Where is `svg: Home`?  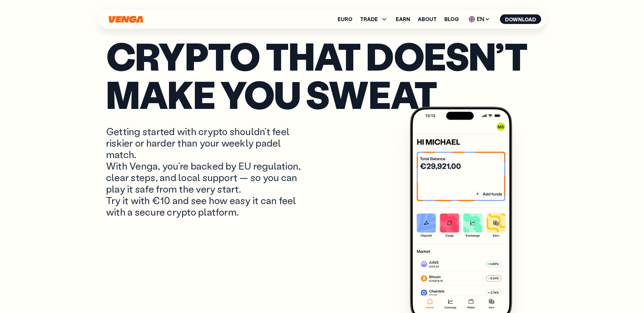 svg: Home is located at coordinates (126, 19).